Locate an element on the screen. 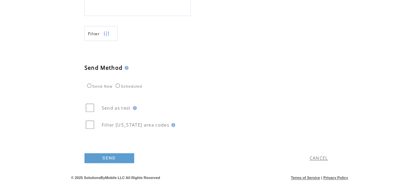 Image resolution: width=419 pixels, height=183 pixels. label: Scheduled is located at coordinates (128, 86).